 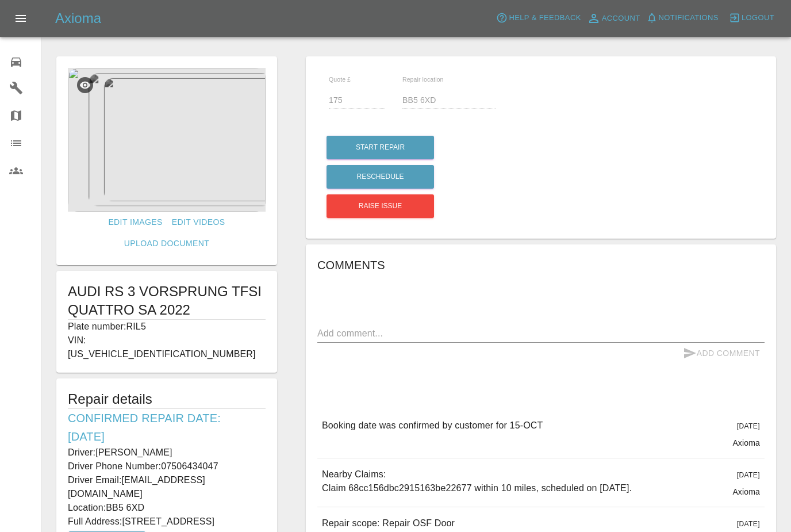 What do you see at coordinates (167, 243) in the screenshot?
I see `a: Upload Document` at bounding box center [167, 243].